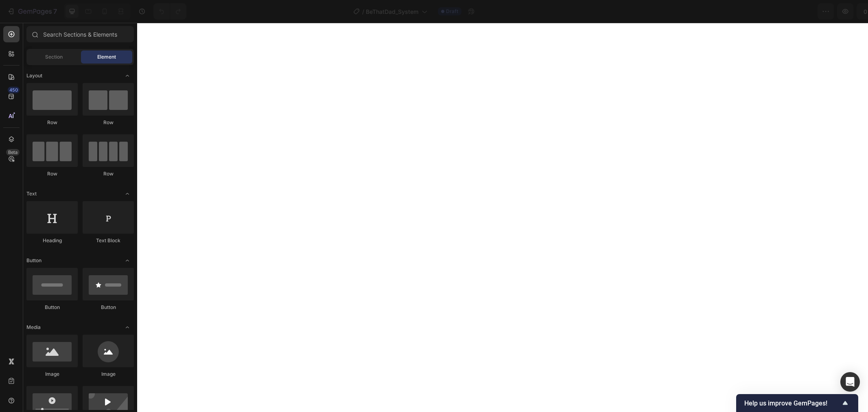  Describe the element at coordinates (55, 11) in the screenshot. I see `p: 7` at that location.